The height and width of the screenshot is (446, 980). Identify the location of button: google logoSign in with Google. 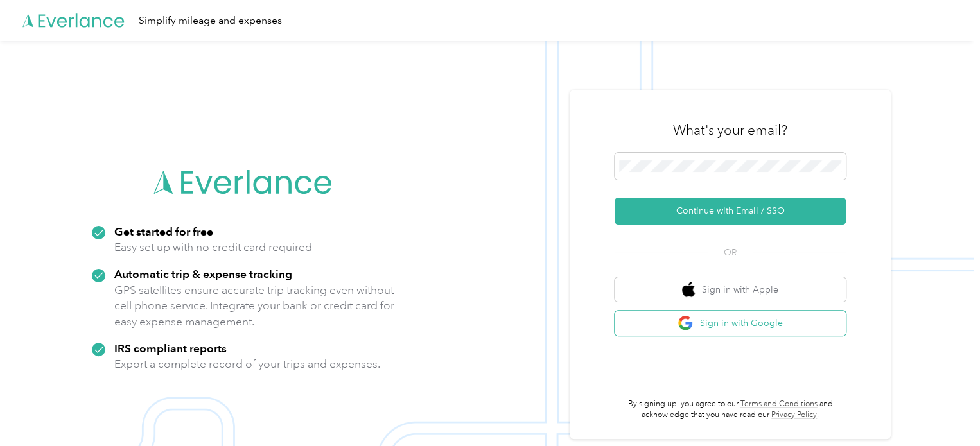
(730, 323).